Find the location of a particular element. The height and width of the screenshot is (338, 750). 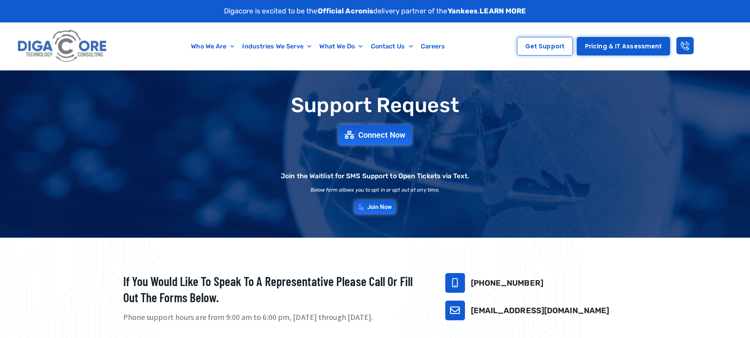

a: Industries We Serve is located at coordinates (277, 46).